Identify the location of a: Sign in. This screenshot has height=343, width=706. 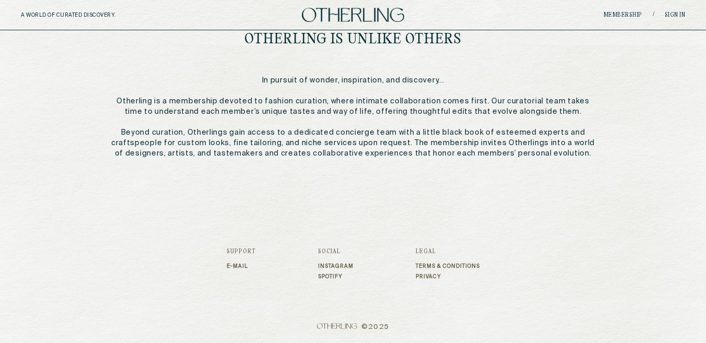
(676, 15).